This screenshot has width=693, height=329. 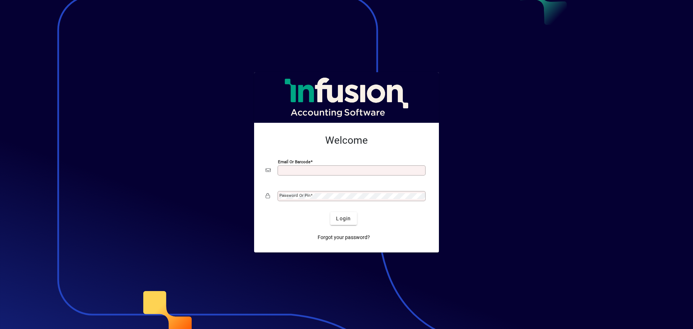 I want to click on a: Forgot your password?, so click(x=344, y=237).